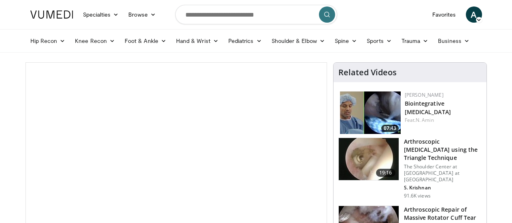 Image resolution: width=512 pixels, height=223 pixels. Describe the element at coordinates (145, 41) in the screenshot. I see `a: Foot & Ankle` at that location.